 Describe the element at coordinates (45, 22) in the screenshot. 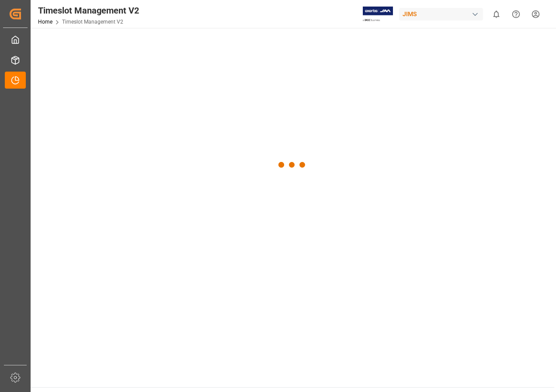

I see `a: Home` at that location.